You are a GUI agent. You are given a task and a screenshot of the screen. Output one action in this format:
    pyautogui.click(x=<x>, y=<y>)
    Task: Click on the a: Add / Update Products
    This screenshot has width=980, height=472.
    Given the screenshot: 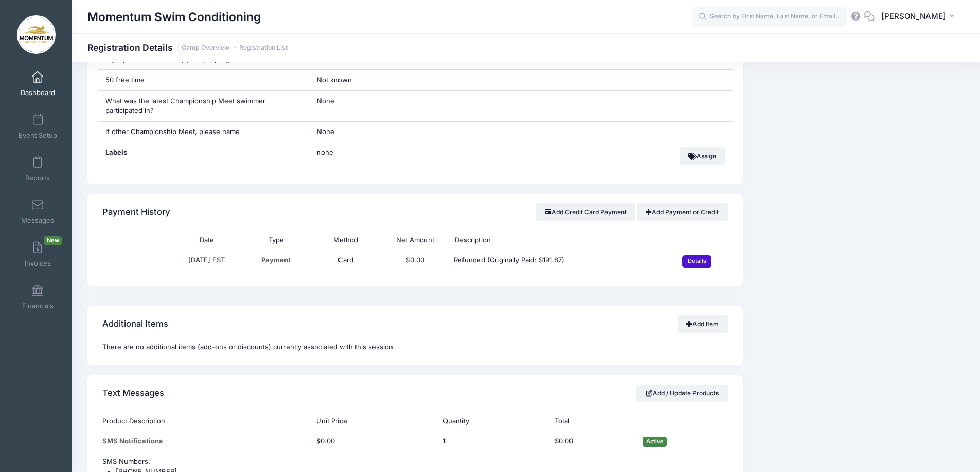 What is the action you would take?
    pyautogui.click(x=682, y=394)
    